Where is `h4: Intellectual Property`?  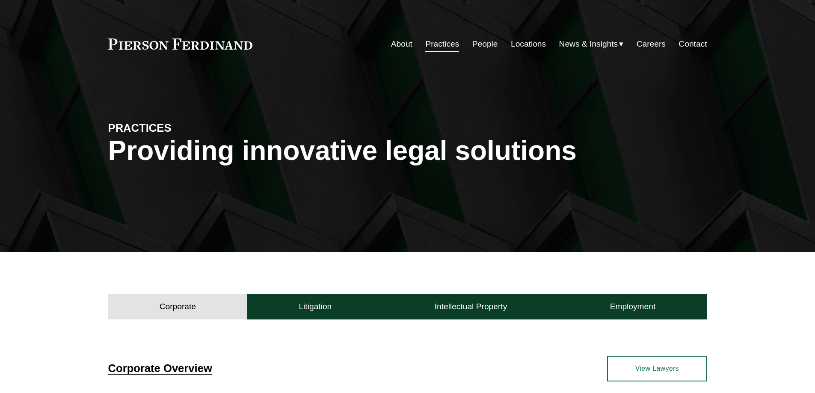 h4: Intellectual Property is located at coordinates (471, 307).